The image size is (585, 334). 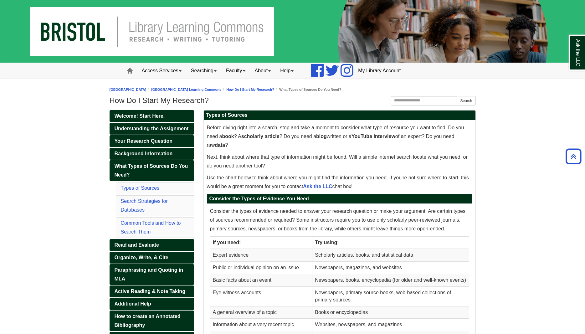 I want to click on strong: blog, so click(x=322, y=136).